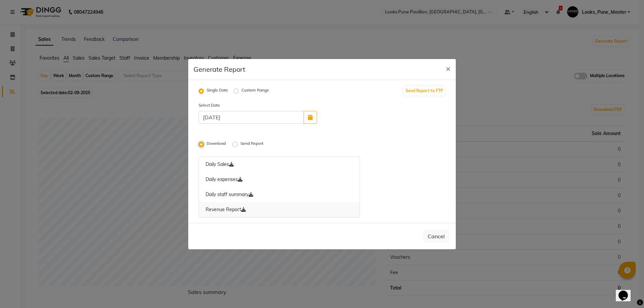 Image resolution: width=644 pixels, height=308 pixels. What do you see at coordinates (448, 69) in the screenshot?
I see `button: Close` at bounding box center [448, 69].